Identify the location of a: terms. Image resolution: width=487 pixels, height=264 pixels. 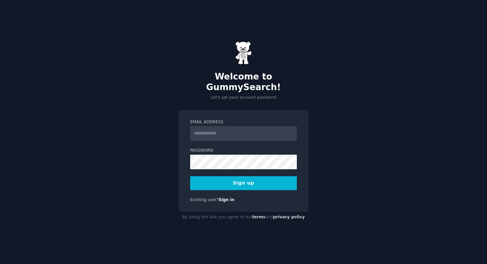
(259, 217).